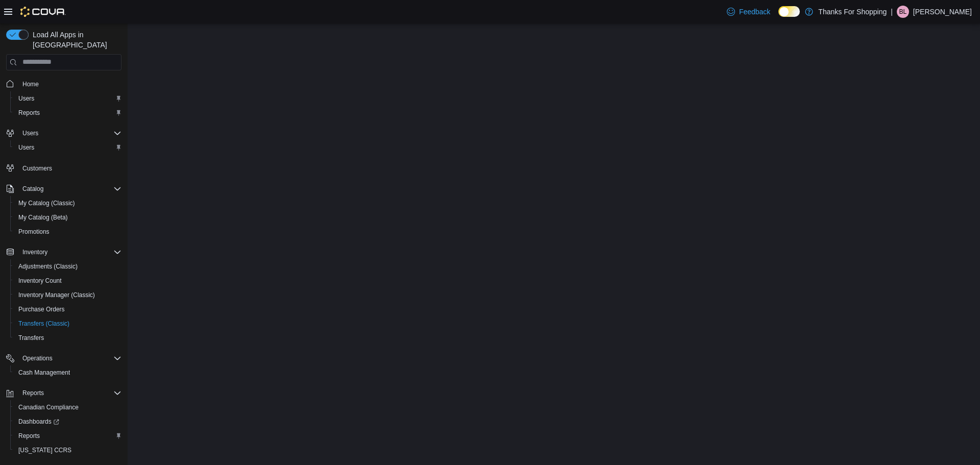  Describe the element at coordinates (68, 281) in the screenshot. I see `button: Inventory Count` at that location.